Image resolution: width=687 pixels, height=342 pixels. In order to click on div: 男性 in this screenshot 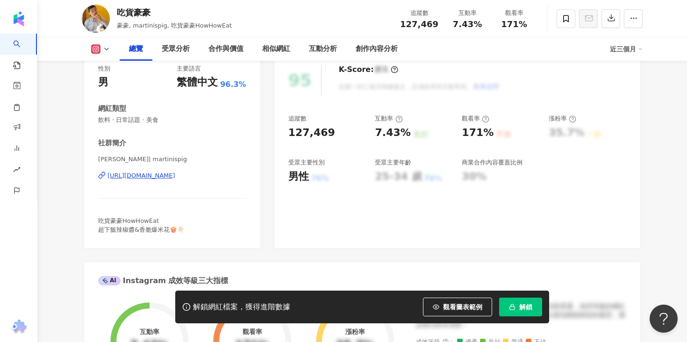, I will do `click(299, 177)`.